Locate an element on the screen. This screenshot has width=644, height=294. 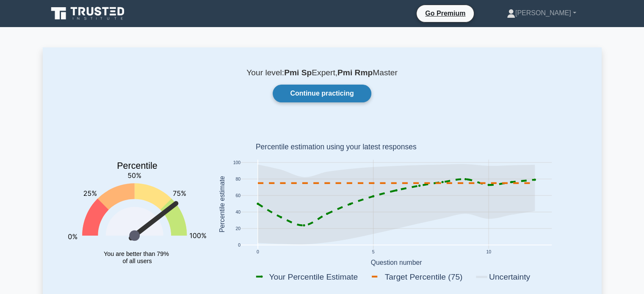
text: 5 is located at coordinates (373, 252).